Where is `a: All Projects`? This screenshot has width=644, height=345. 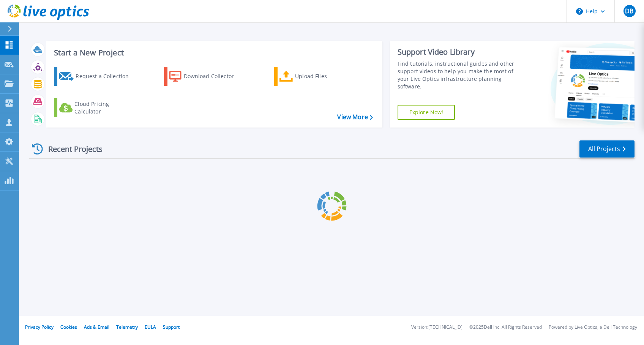
a: All Projects is located at coordinates (607, 149).